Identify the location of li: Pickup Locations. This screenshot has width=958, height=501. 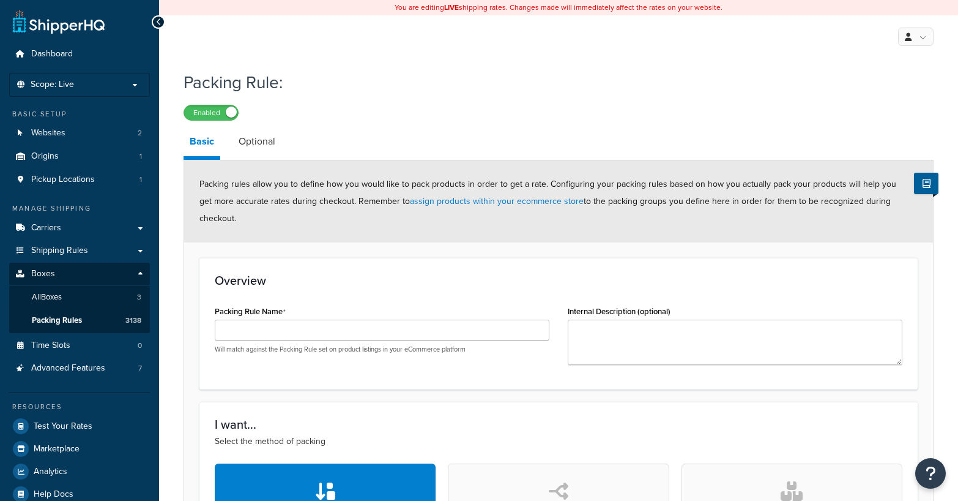
(80, 179).